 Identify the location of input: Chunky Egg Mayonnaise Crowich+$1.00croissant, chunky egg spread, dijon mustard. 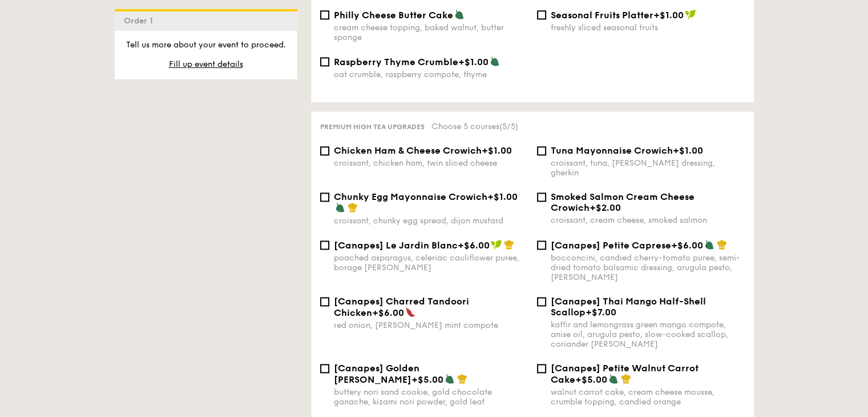
(325, 197).